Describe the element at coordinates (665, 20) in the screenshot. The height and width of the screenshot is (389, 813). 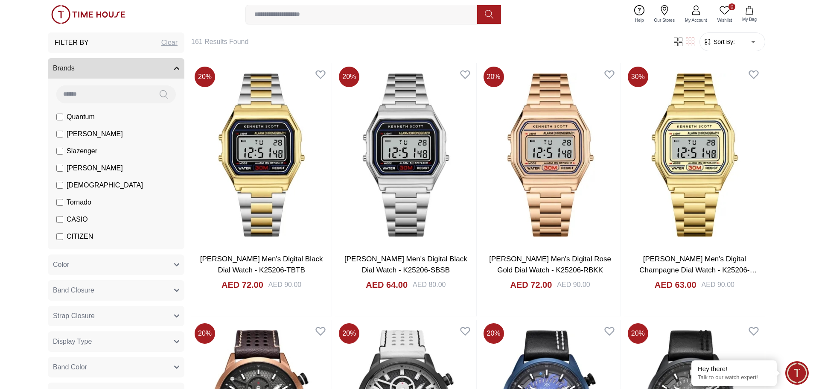
I see `span: Our Stores` at that location.